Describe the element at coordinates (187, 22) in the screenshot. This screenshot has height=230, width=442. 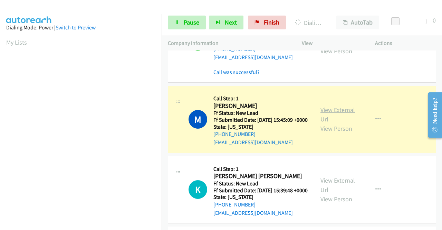
I see `a: Pause` at that location.